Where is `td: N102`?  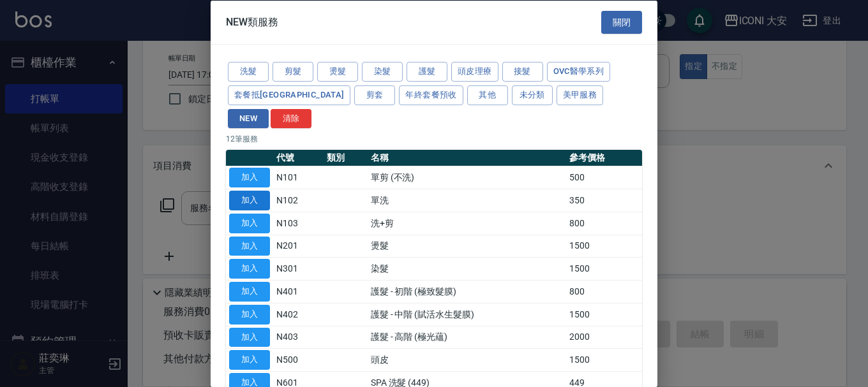 td: N102 is located at coordinates (298, 200).